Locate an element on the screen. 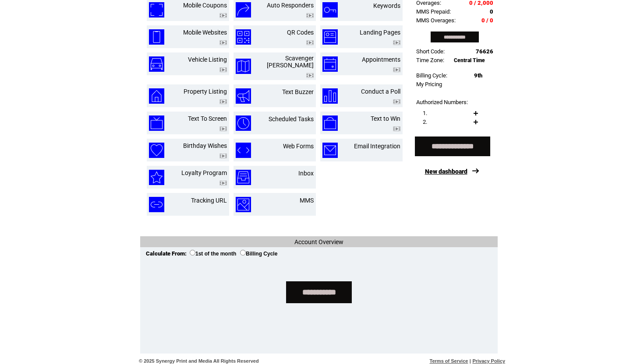 The height and width of the screenshot is (364, 644). img: keywords.png is located at coordinates (330, 10).